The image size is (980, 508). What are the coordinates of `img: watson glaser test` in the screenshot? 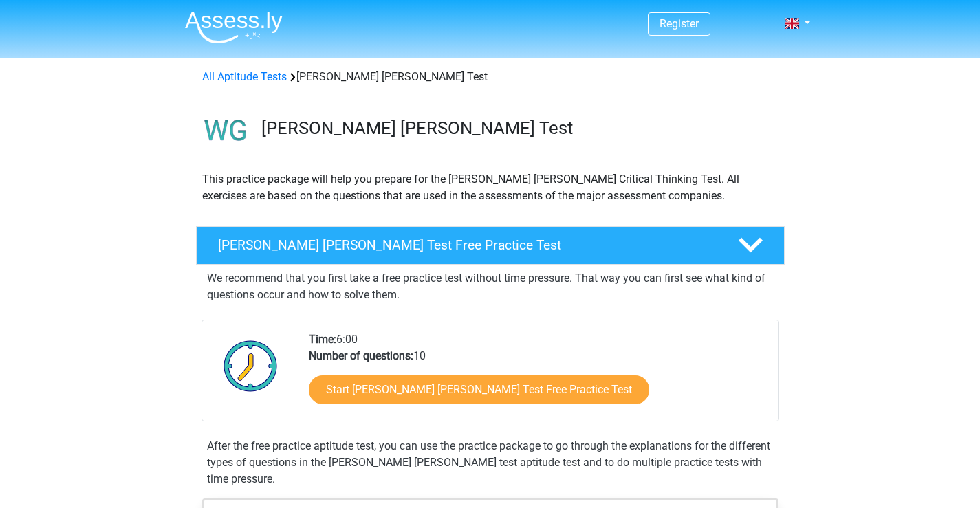 It's located at (226, 131).